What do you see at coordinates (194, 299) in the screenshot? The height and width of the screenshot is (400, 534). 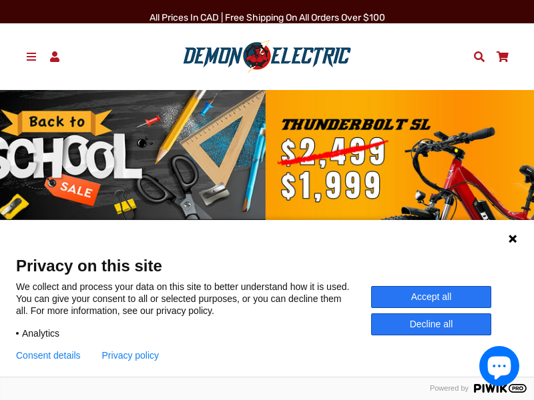 I see `p: We collect and process your data on this site to better understand how it is used. You can give y...` at bounding box center [194, 299].